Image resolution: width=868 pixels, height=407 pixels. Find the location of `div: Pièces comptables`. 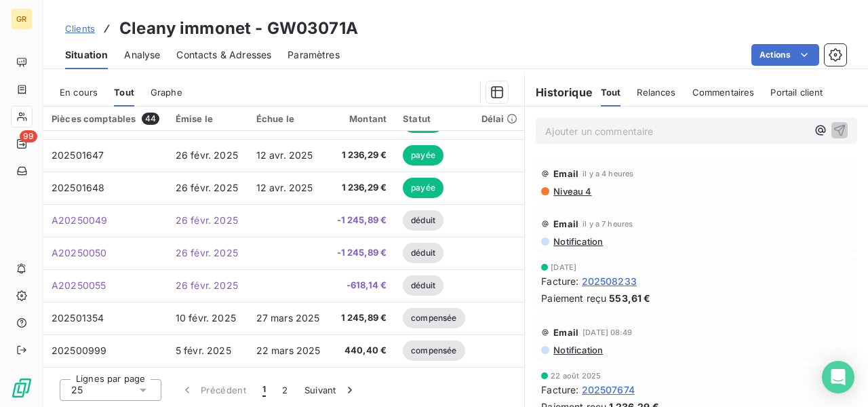

div: Pièces comptables is located at coordinates (105, 119).